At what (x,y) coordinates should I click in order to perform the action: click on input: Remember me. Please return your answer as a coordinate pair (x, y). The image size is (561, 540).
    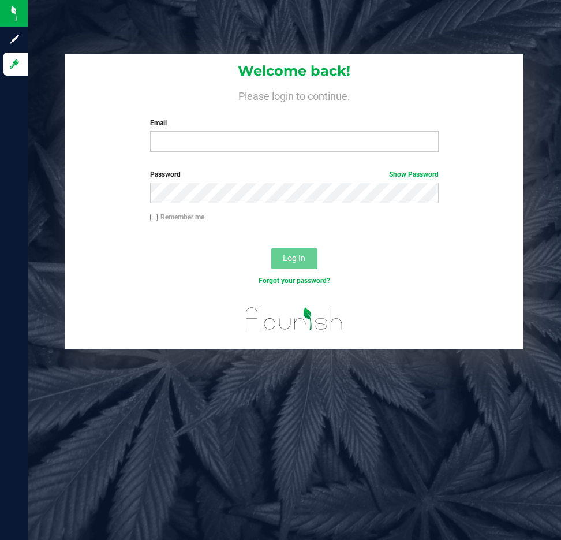
    Looking at the image, I should click on (154, 218).